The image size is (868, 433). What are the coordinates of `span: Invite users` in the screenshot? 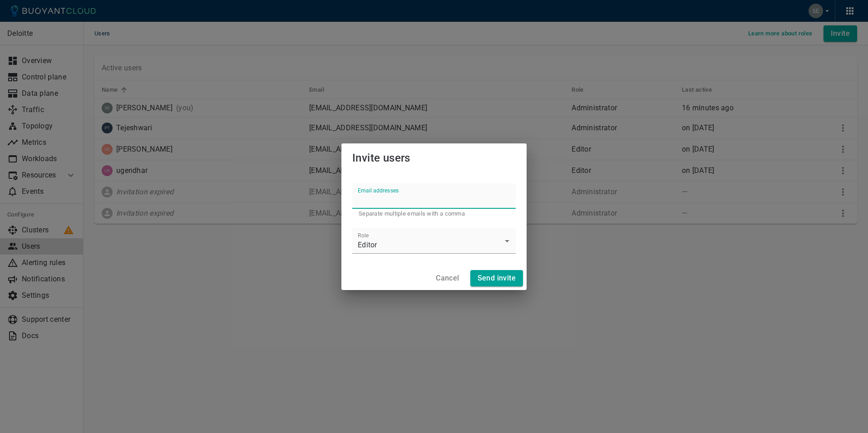 It's located at (381, 158).